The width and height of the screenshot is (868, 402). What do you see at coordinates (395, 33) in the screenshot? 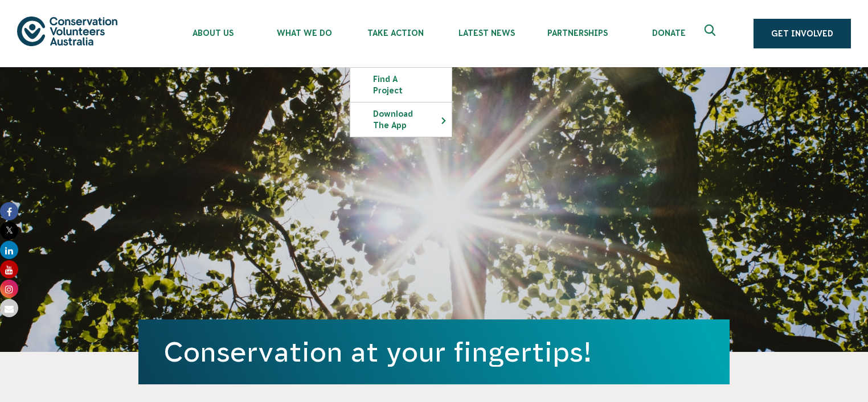
I see `span: Take Action` at bounding box center [395, 33].